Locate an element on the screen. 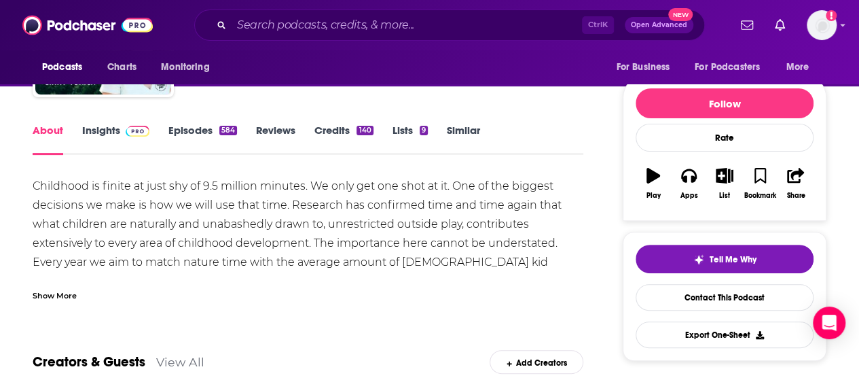  button: Export One-Sheet is located at coordinates (724, 334).